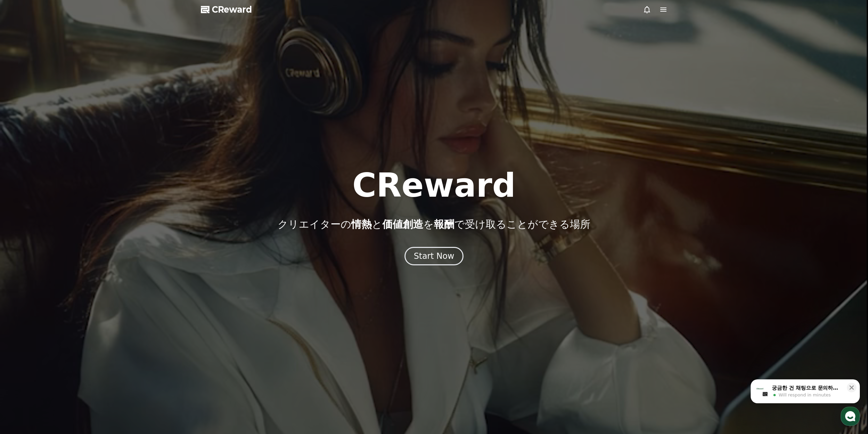 The height and width of the screenshot is (434, 868). What do you see at coordinates (403, 224) in the screenshot?
I see `span: 価値創造` at bounding box center [403, 224].